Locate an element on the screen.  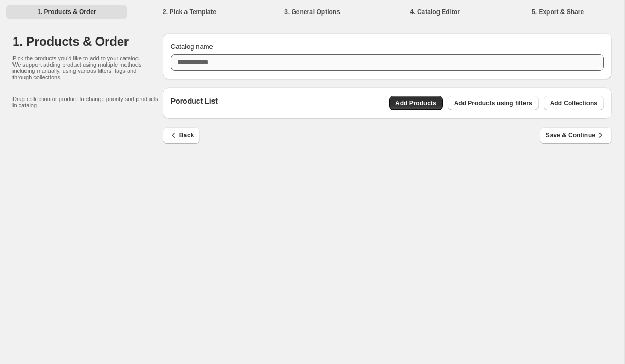
span: Save & Continue is located at coordinates (576, 135).